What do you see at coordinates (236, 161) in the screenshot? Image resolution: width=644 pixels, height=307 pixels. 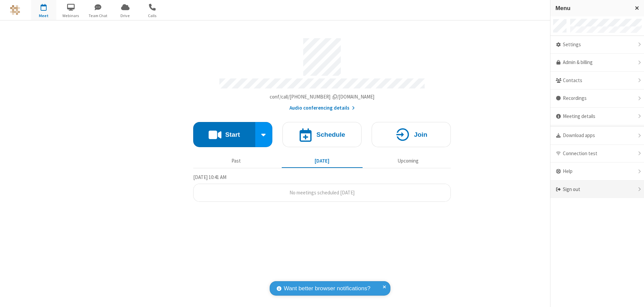 I see `button: Past` at bounding box center [236, 161].